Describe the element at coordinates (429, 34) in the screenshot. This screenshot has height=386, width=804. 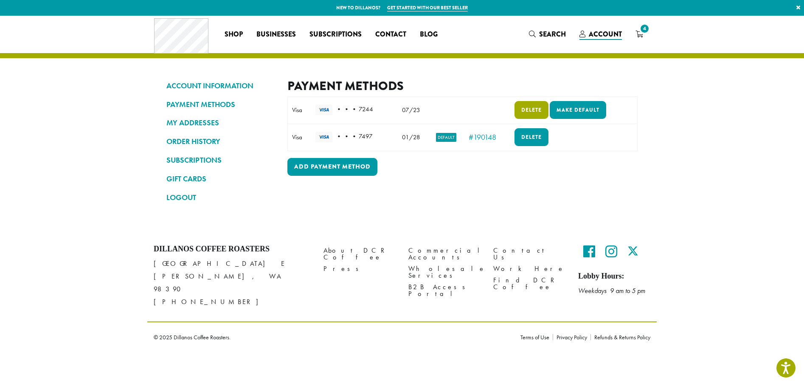
I see `span: Blog` at that location.